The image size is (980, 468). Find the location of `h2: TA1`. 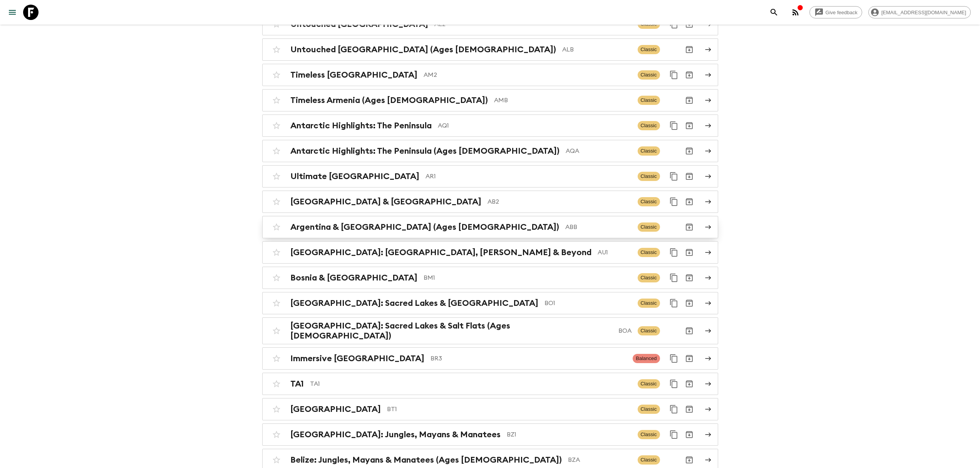

h2: TA1 is located at coordinates (296, 384).